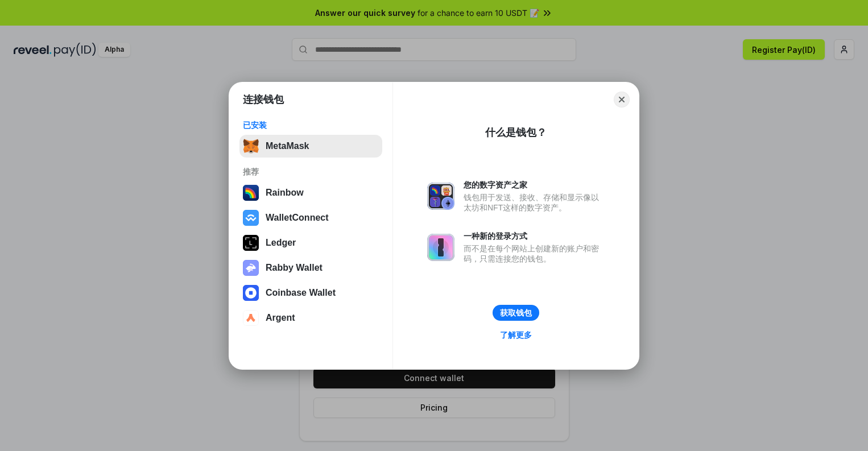  What do you see at coordinates (311, 172) in the screenshot?
I see `div: 推荐` at bounding box center [311, 172].